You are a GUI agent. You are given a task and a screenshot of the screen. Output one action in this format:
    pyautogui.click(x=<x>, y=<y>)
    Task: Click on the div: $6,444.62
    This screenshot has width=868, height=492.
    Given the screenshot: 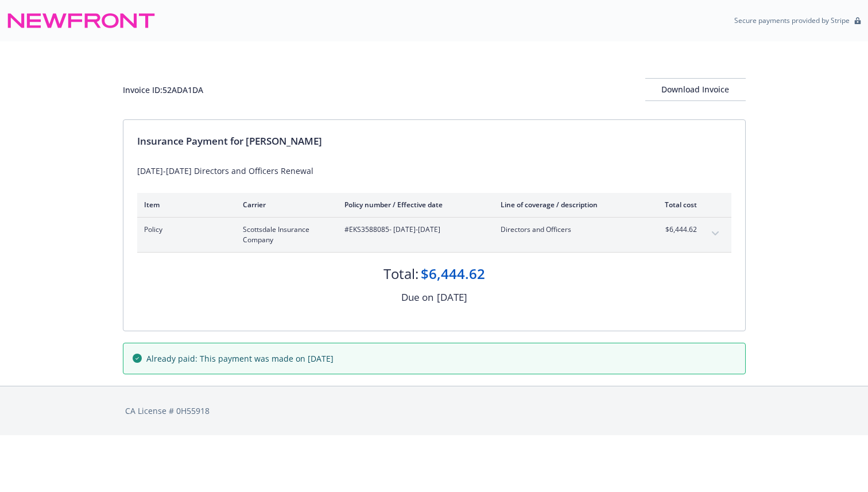 What is the action you would take?
    pyautogui.click(x=453, y=274)
    